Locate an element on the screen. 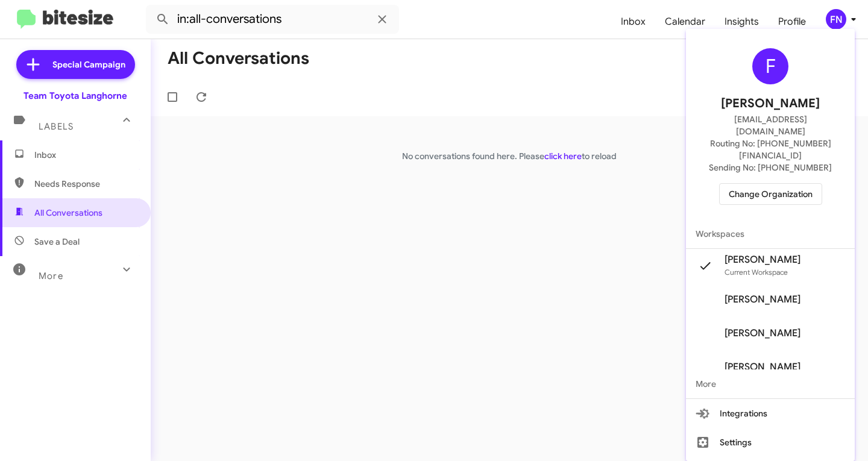  span: Workspaces is located at coordinates (771, 234).